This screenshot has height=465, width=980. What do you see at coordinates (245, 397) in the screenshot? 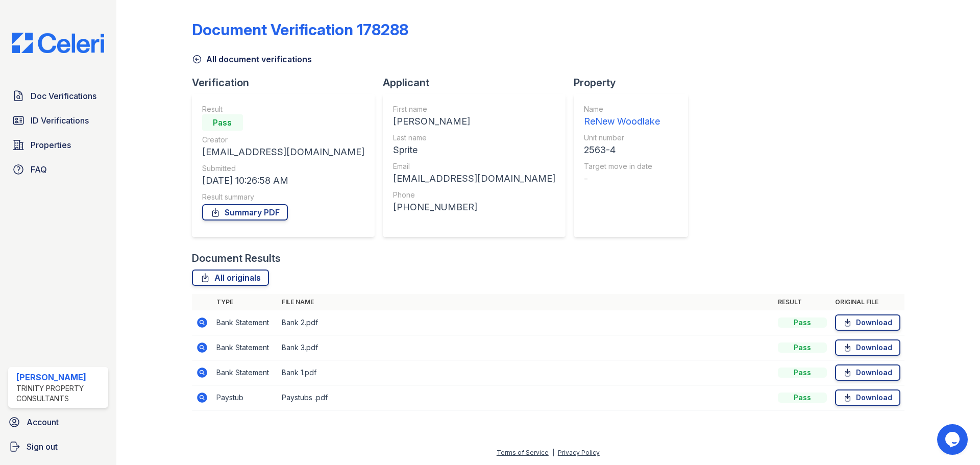
I see `td: Paystub` at bounding box center [245, 397].